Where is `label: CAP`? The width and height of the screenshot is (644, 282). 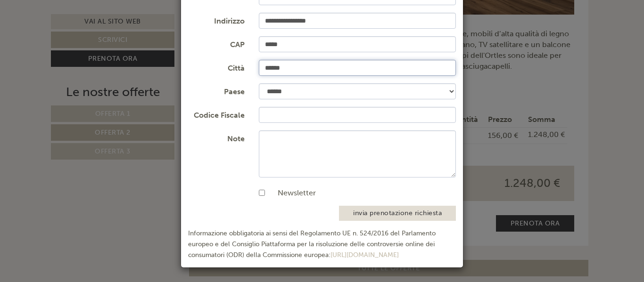 label: CAP is located at coordinates (216, 44).